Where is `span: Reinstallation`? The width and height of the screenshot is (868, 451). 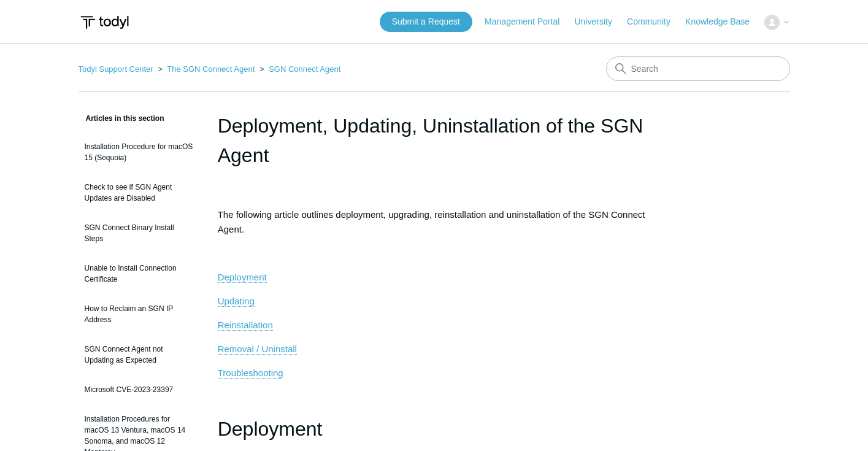
span: Reinstallation is located at coordinates (246, 324).